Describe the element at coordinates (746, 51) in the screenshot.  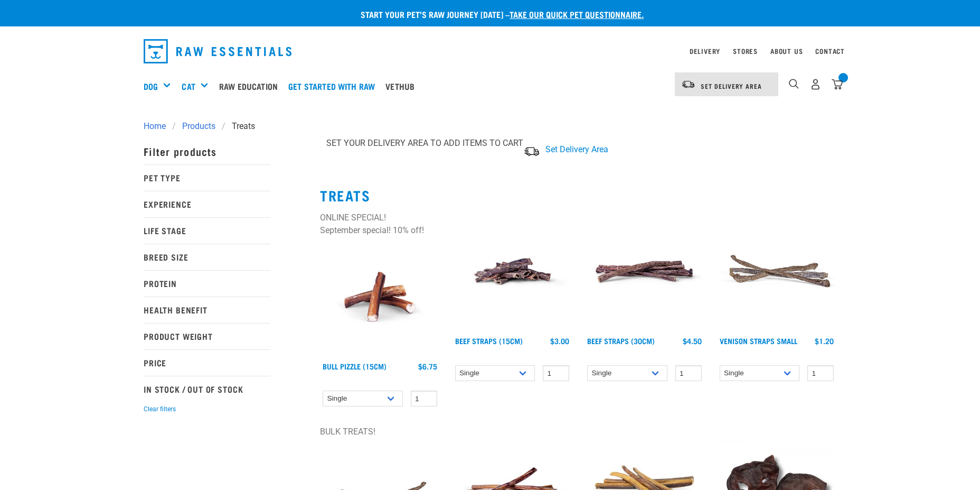
I see `a: Stores` at that location.